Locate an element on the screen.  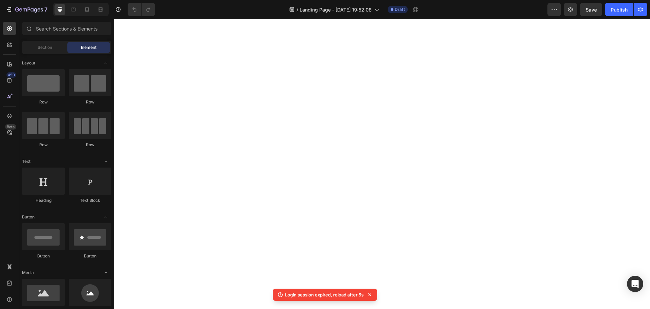
span: Layout is located at coordinates (28, 63).